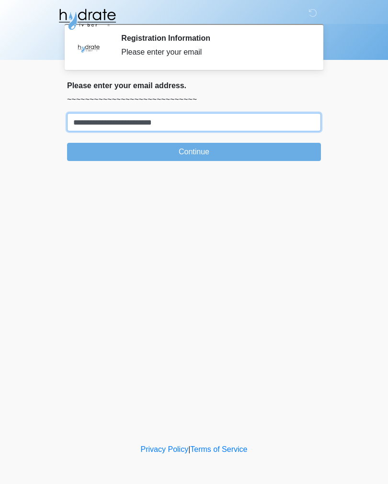 The height and width of the screenshot is (484, 388). I want to click on a: Privacy Policy, so click(165, 449).